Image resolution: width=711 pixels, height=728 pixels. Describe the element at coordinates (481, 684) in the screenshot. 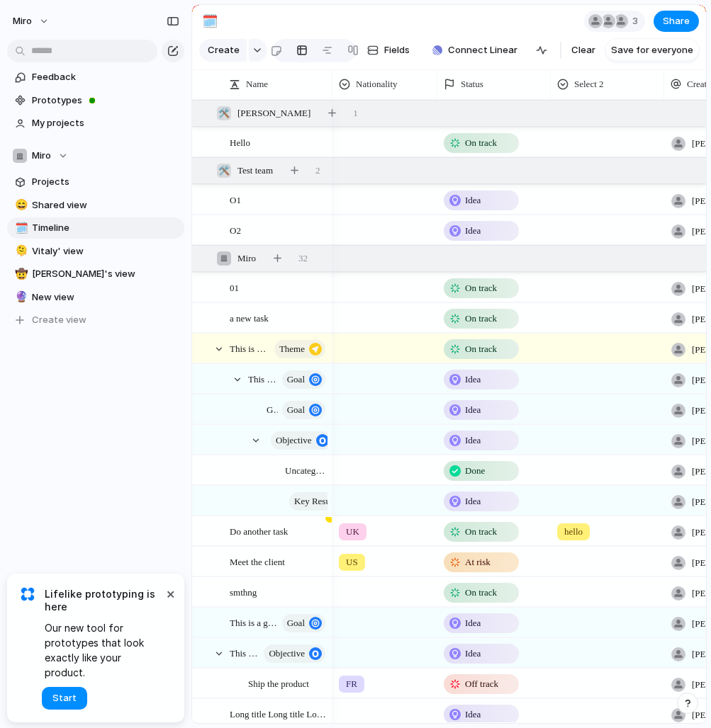

I see `span: Off track` at that location.